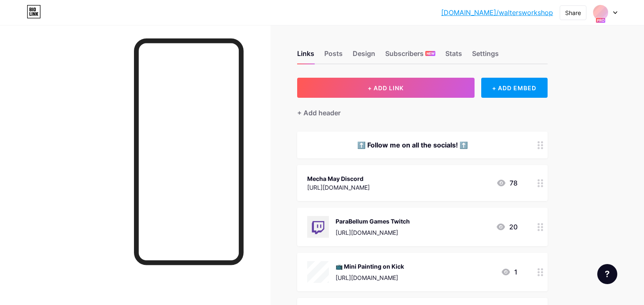 The width and height of the screenshot is (644, 305). I want to click on div: Stats, so click(454, 56).